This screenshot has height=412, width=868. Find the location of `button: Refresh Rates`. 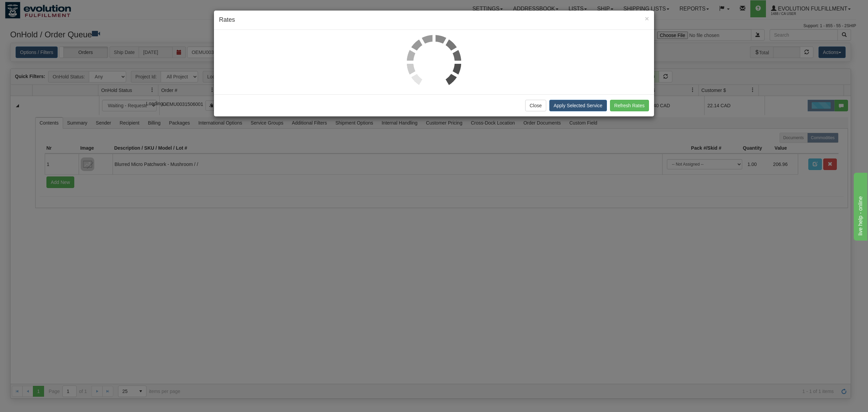

button: Refresh Rates is located at coordinates (629, 106).